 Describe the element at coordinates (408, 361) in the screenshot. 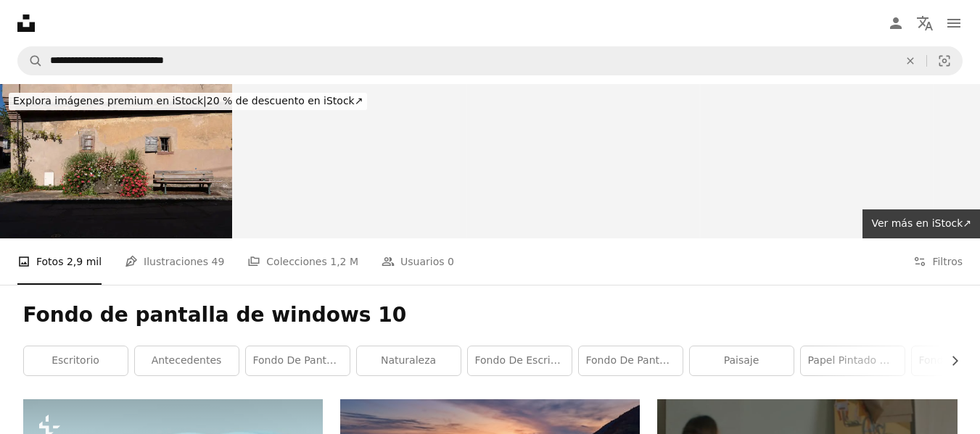

I see `a: naturaleza` at that location.